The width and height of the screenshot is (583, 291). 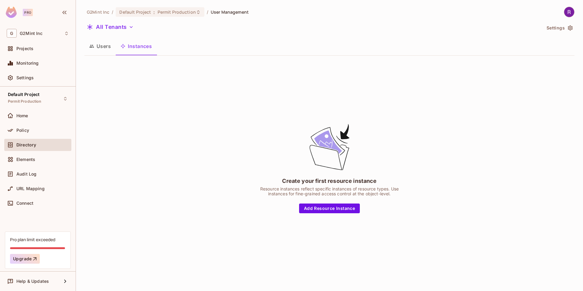 What do you see at coordinates (11, 12) in the screenshot?
I see `img: SReyMgAAAABJRU5ErkJggg==` at bounding box center [11, 12].